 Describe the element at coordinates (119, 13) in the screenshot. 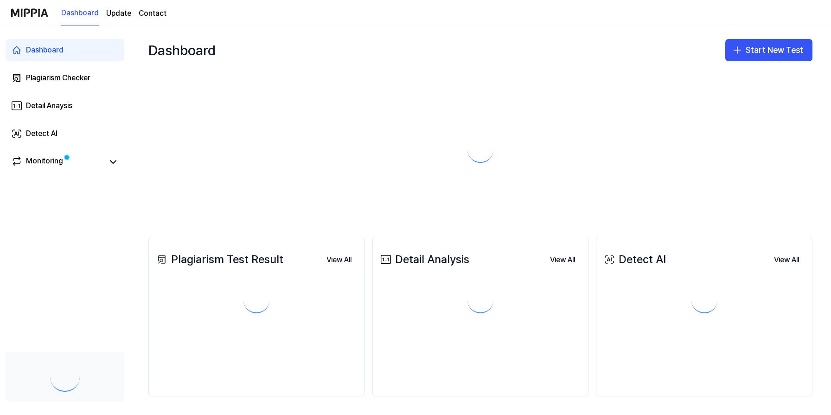

I see `a: Update` at that location.